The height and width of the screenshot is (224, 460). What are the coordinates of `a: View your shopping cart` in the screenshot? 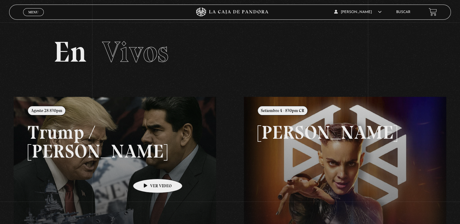 It's located at (433, 12).